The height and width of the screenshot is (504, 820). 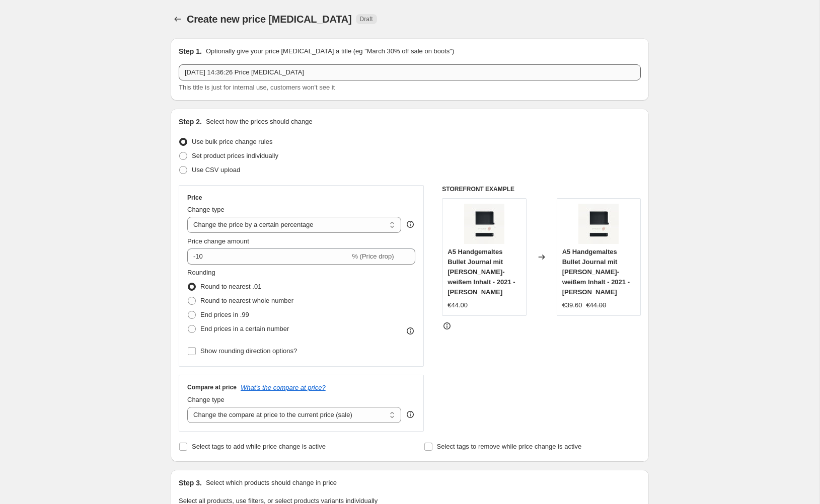 What do you see at coordinates (244, 329) in the screenshot?
I see `span: End prices in a certain number` at bounding box center [244, 329].